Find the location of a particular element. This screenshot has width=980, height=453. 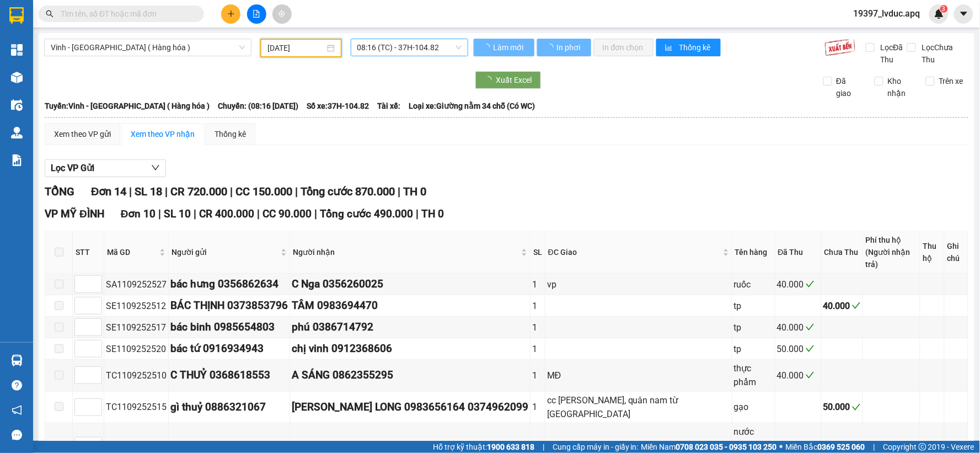

span: Kho nhận is located at coordinates (901, 87).